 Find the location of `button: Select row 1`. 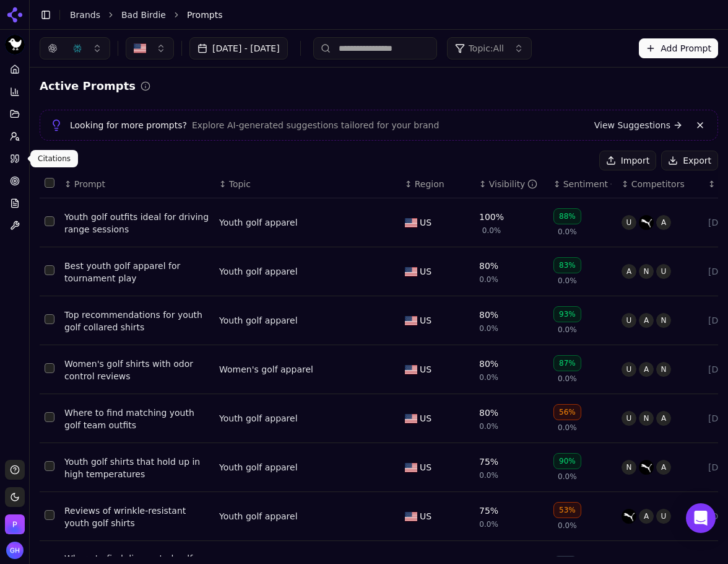

button: Select row 1 is located at coordinates (50, 221).